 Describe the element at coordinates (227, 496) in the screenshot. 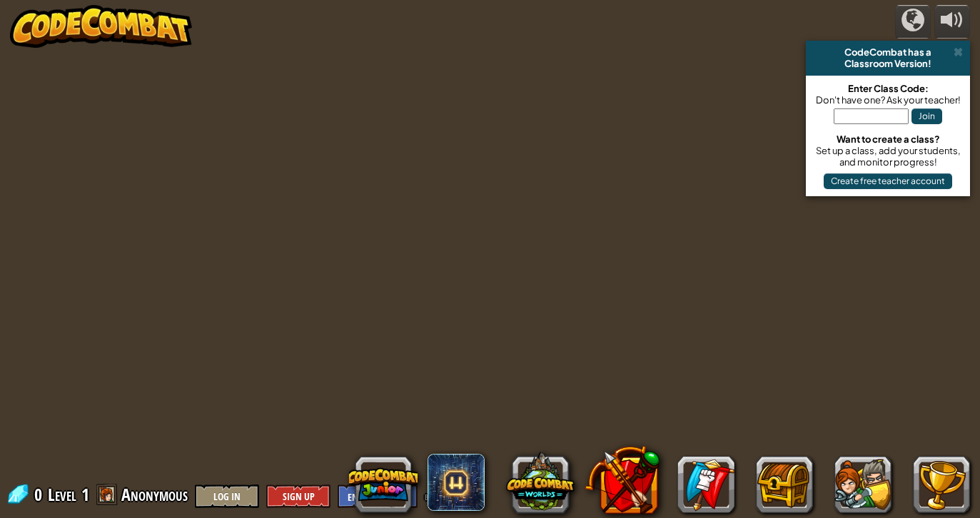

I see `button: Log In` at that location.